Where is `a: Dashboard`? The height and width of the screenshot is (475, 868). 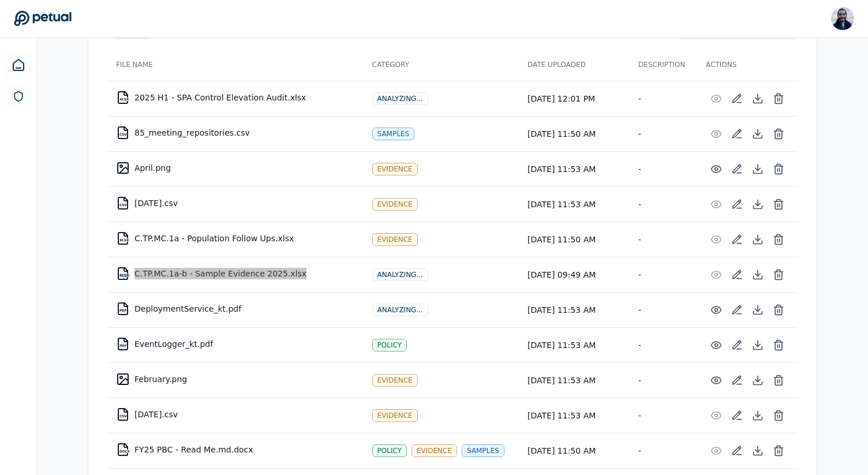 a: Dashboard is located at coordinates (18, 66).